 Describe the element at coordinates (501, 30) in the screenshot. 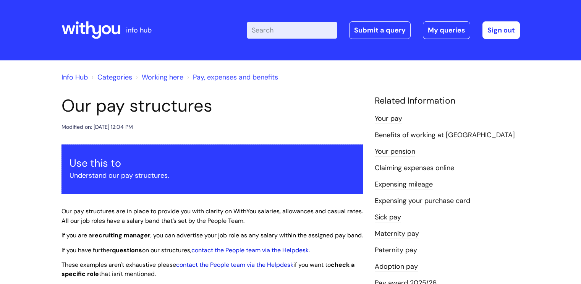

I see `a: Sign out` at that location.